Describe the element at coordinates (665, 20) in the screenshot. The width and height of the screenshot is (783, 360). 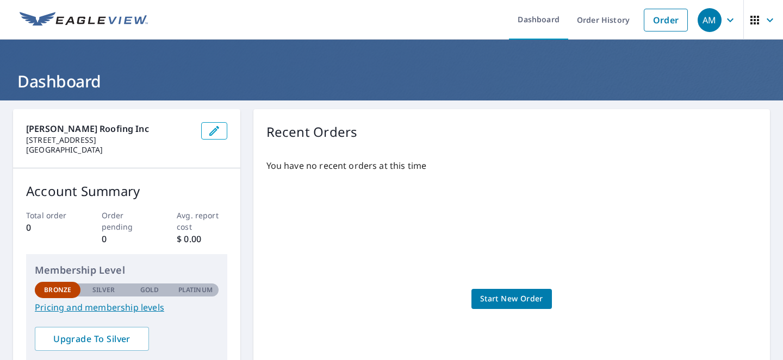
I see `a: Order` at that location.